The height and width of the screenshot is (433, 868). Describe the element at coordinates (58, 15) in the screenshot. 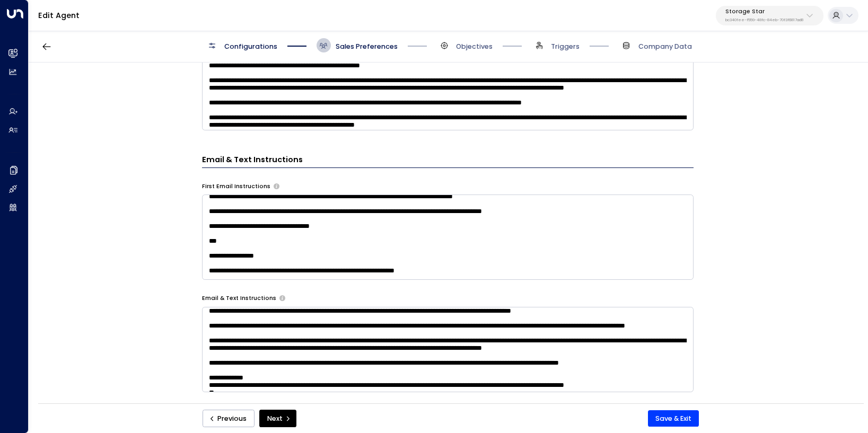

I see `a: Edit Agent` at that location.